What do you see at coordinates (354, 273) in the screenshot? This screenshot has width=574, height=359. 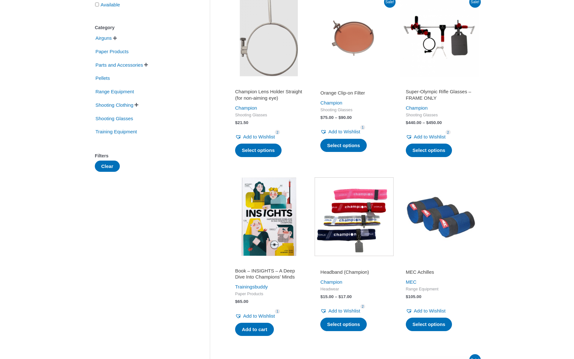 I see `a: Headband (Champion)` at bounding box center [354, 273].